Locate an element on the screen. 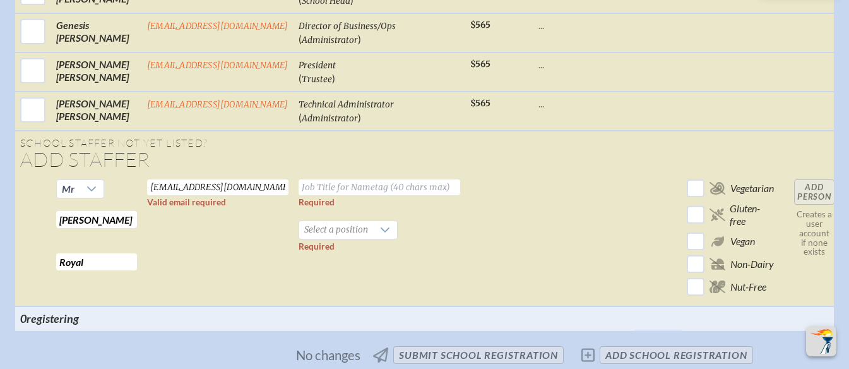 The width and height of the screenshot is (849, 369). span: No changes is located at coordinates (328, 355).